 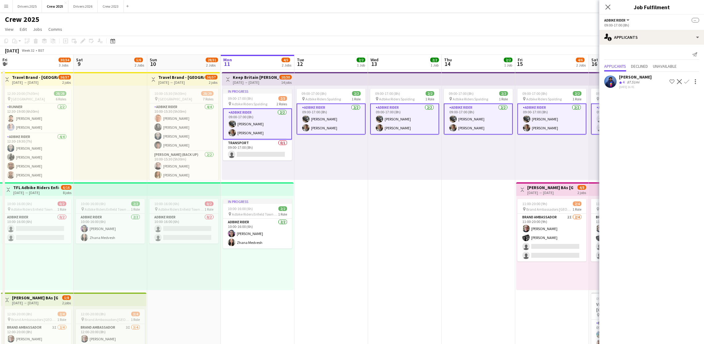 What do you see at coordinates (66, 187) in the screenshot?
I see `span: 6/16` at bounding box center [66, 187].